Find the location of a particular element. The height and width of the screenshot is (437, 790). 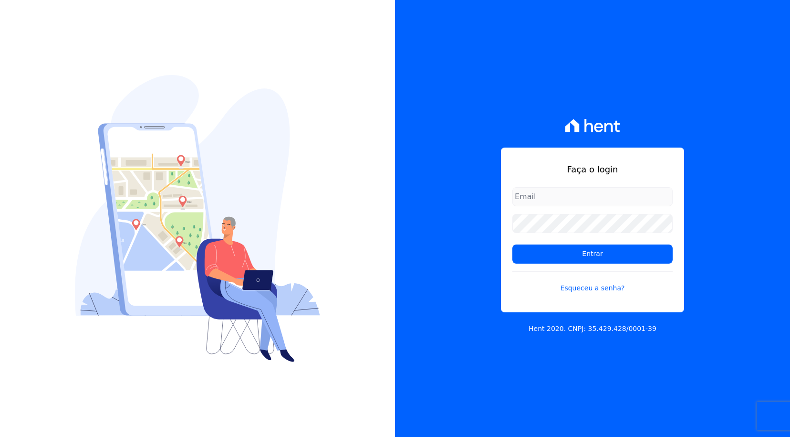

a: Esqueceu a senha? is located at coordinates (593, 282).